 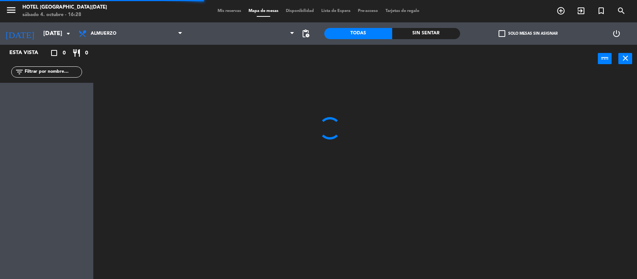 What do you see at coordinates (617, 34) in the screenshot?
I see `i: power_settings_new` at bounding box center [617, 34].